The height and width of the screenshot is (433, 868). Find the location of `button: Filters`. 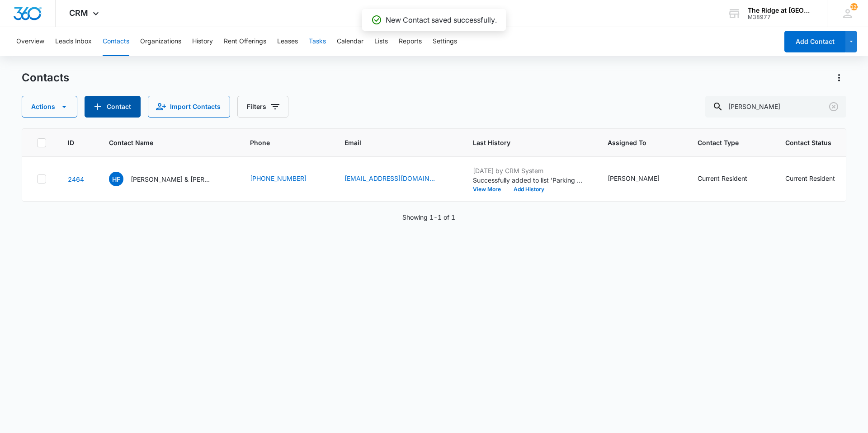

button: Filters is located at coordinates (263, 106).